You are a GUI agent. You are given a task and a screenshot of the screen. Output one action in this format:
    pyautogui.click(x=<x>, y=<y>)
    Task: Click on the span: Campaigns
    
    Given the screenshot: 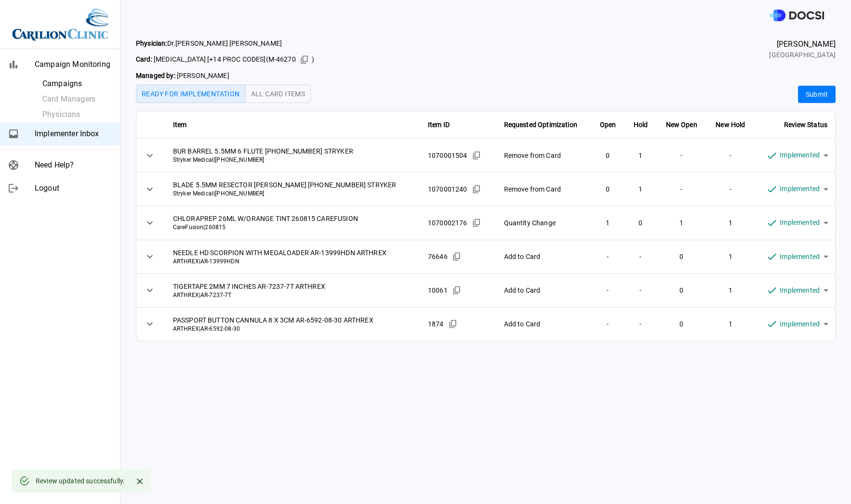 What is the action you would take?
    pyautogui.click(x=77, y=84)
    